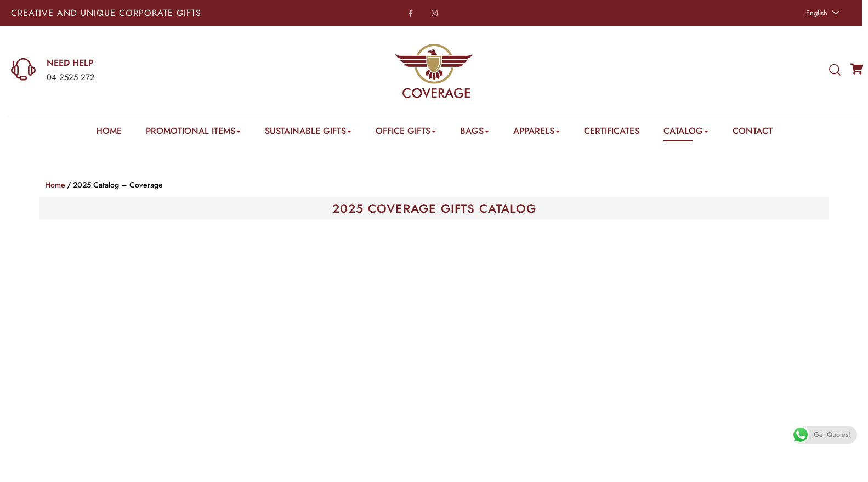 The image size is (868, 482). Describe the element at coordinates (434, 208) in the screenshot. I see `h1: 2025 COVERAGE GIFTS CATALOG` at that location.